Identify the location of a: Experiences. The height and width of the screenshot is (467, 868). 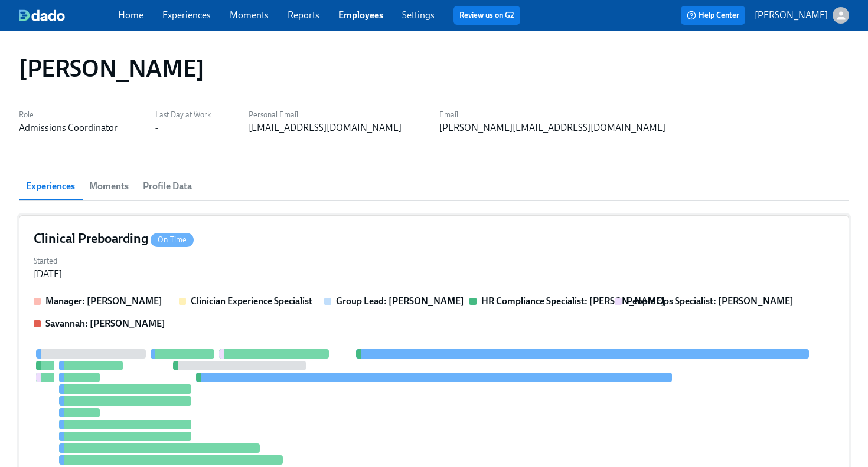
(187, 15).